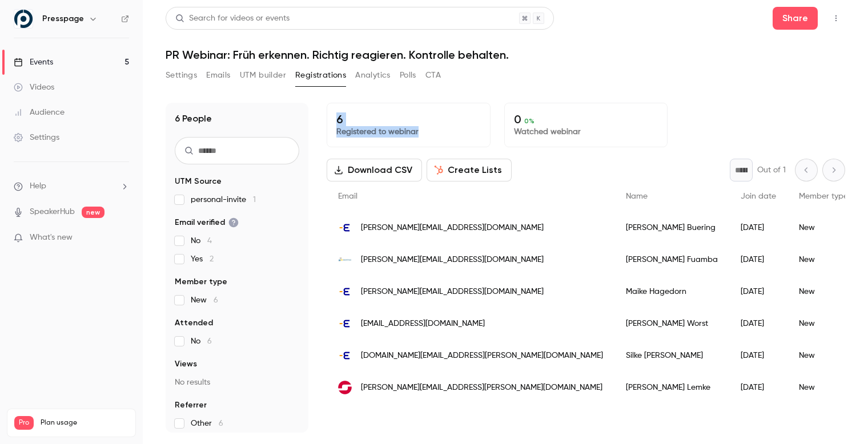 This screenshot has height=444, width=868. I want to click on button: Registrations, so click(320, 75).